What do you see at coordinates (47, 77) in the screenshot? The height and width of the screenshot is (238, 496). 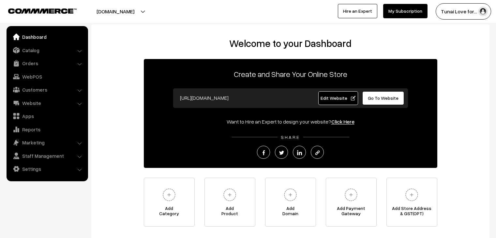 I see `a: WebPOS` at bounding box center [47, 77].